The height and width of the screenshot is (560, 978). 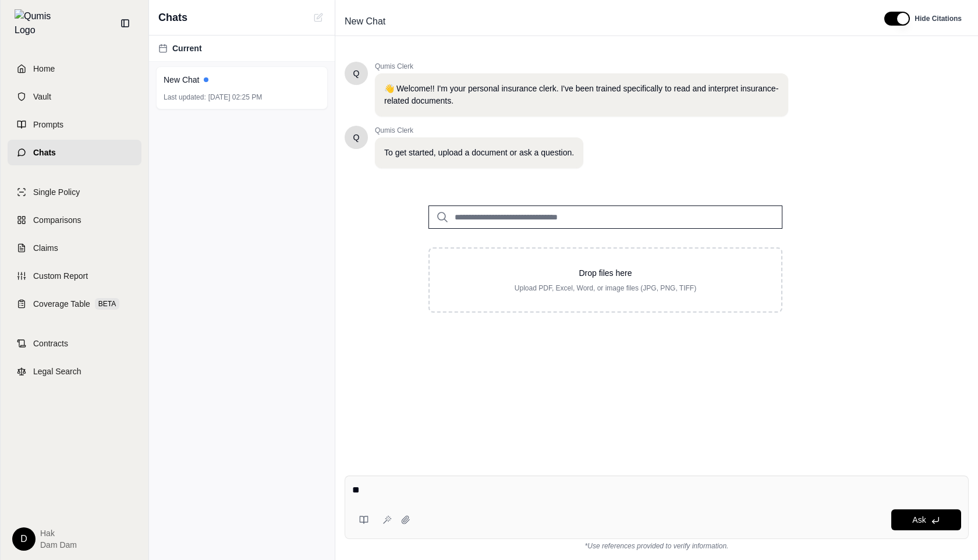 I want to click on a: Prompts, so click(x=74, y=124).